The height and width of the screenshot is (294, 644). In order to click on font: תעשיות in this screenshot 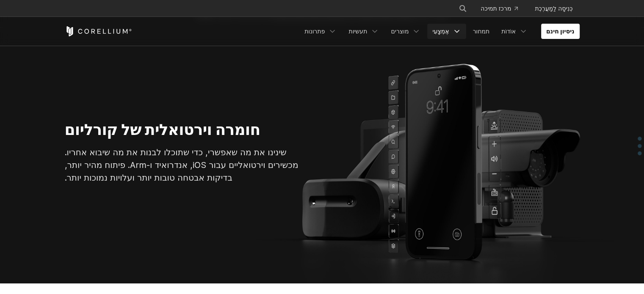, I will do `click(358, 31)`.